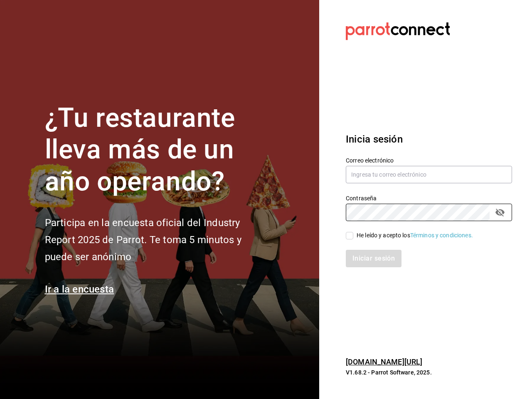  I want to click on label: Contraseña, so click(429, 198).